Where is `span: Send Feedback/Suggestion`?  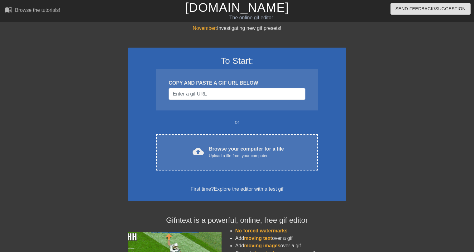
span: Send Feedback/Suggestion is located at coordinates (430, 9).